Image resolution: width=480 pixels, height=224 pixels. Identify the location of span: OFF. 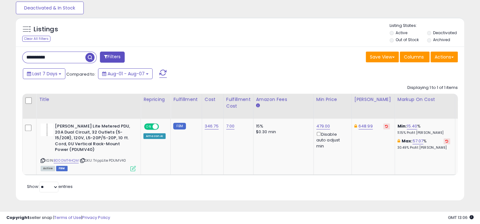
(163, 127).